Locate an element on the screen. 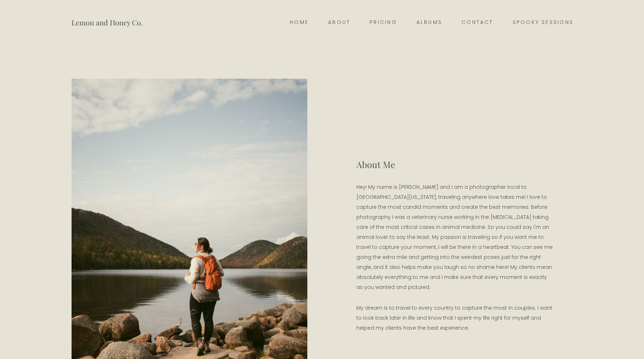 This screenshot has width=644, height=359. a: Contact is located at coordinates (477, 23).